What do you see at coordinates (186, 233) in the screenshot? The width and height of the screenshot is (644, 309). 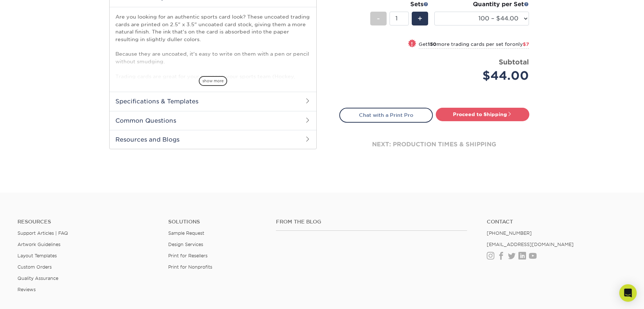 I see `a: Sample Request` at bounding box center [186, 233].